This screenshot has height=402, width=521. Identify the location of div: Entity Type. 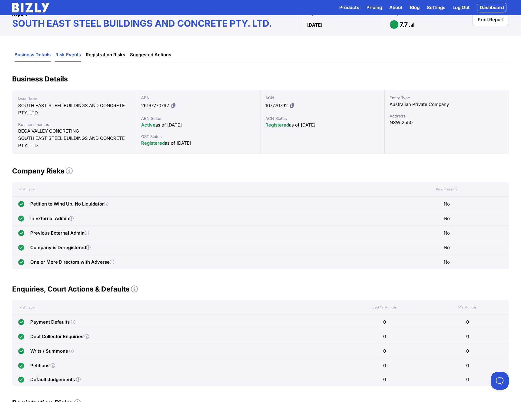
(447, 98).